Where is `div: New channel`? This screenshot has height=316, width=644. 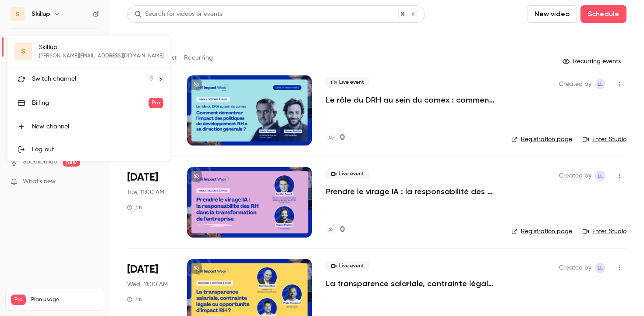
div: New channel is located at coordinates (98, 127).